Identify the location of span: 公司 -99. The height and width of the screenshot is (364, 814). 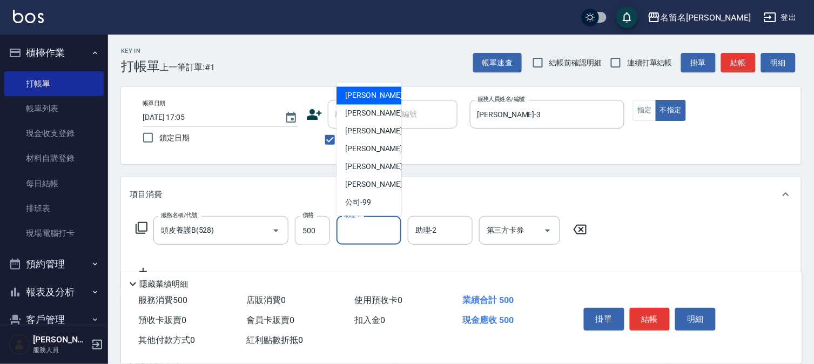
(358, 203).